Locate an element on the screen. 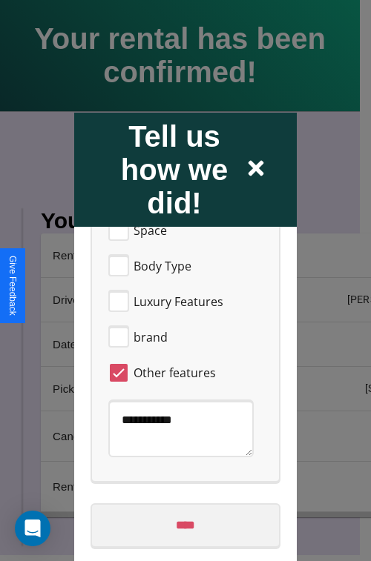  span: Space is located at coordinates (150, 230).